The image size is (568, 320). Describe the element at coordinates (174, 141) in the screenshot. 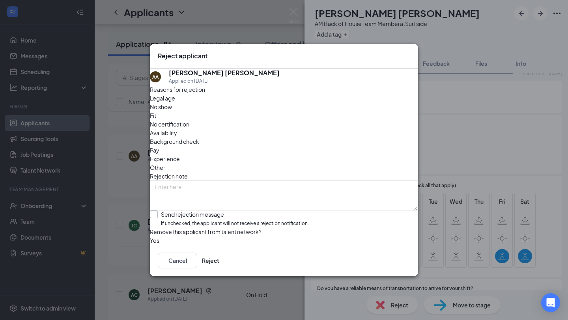

I see `span: Background check` at that location.